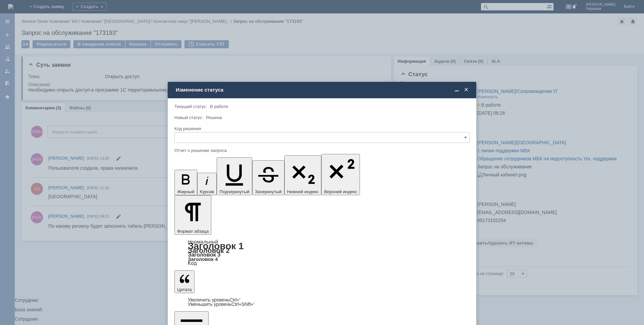 The height and width of the screenshot is (325, 644). What do you see at coordinates (235, 300) in the screenshot?
I see `span: Ctrl+'` at bounding box center [235, 300].